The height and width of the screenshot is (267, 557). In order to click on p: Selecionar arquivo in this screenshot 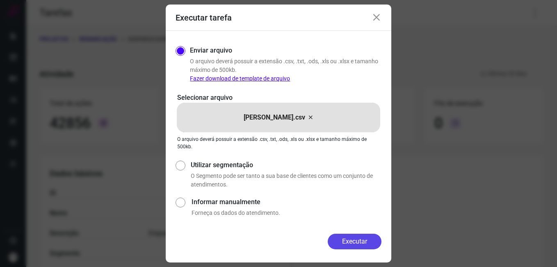, I will do `click(279, 98)`.